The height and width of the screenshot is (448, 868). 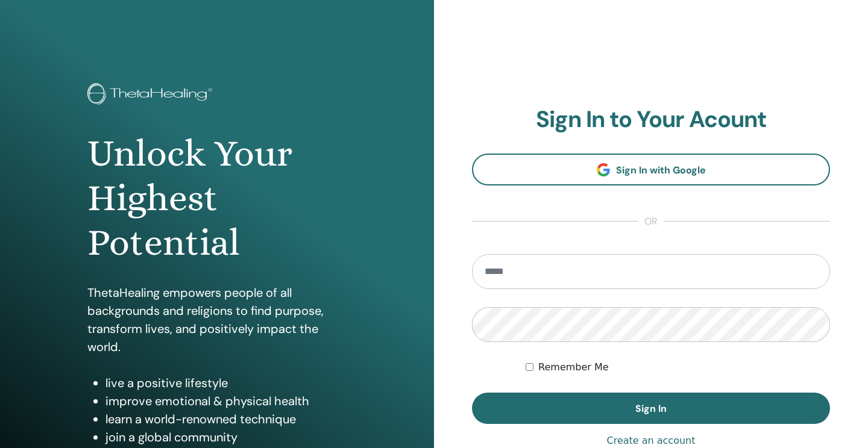 I want to click on div: Keep me authenticated indefinitely or until I manually logout, so click(x=678, y=367).